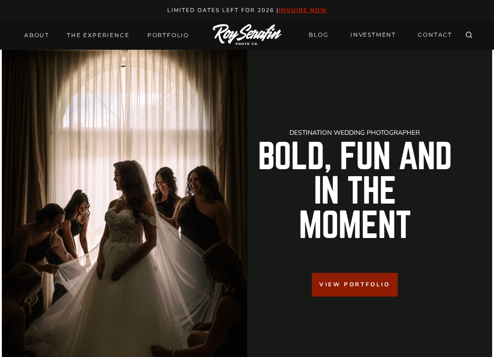  Describe the element at coordinates (98, 35) in the screenshot. I see `a: THE EXPERIENCE` at that location.